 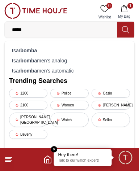 I want to click on a: Home, so click(x=48, y=160).